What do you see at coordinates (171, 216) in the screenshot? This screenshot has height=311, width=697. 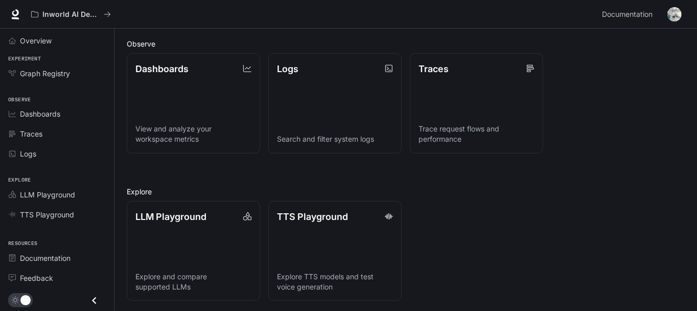 I see `p: LLM Playground` at bounding box center [171, 216].